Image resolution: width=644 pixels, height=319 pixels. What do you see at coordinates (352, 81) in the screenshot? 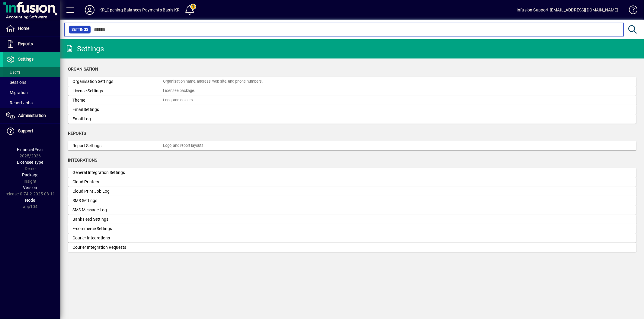
I see `a: Organisation SettingsOrganisation name, address, web site, and phone numbers.` at bounding box center [352, 81].